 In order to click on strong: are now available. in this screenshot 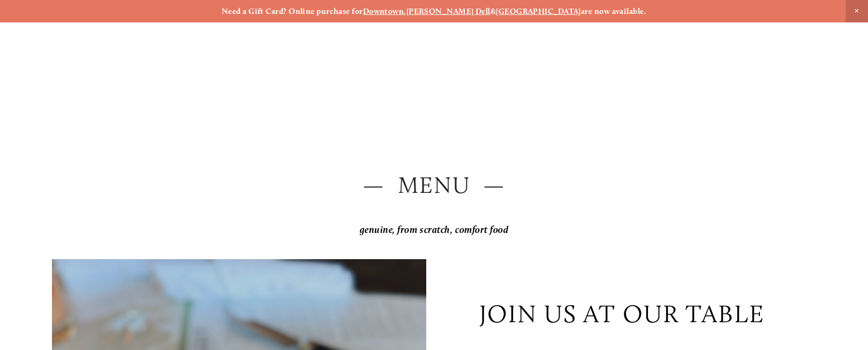, I will do `click(613, 11)`.